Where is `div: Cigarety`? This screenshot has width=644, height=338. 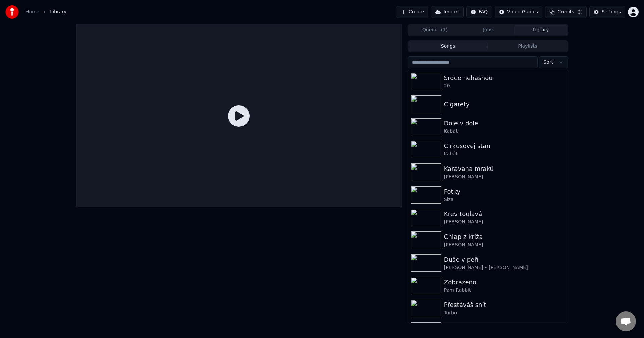 div: Cigarety is located at coordinates (505, 104).